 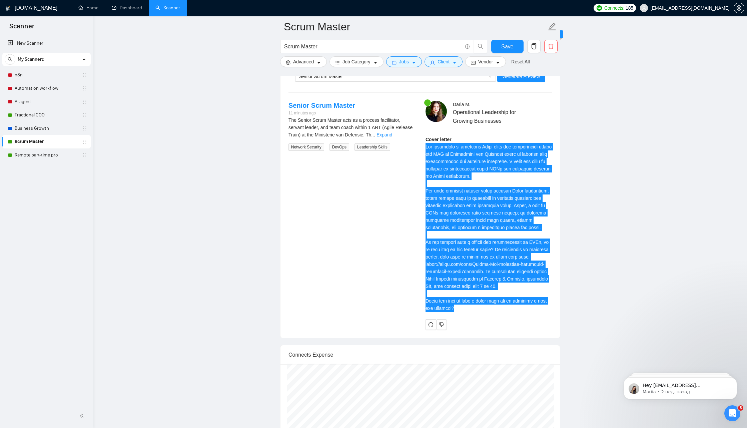 I want to click on a: AI agent, so click(x=46, y=102).